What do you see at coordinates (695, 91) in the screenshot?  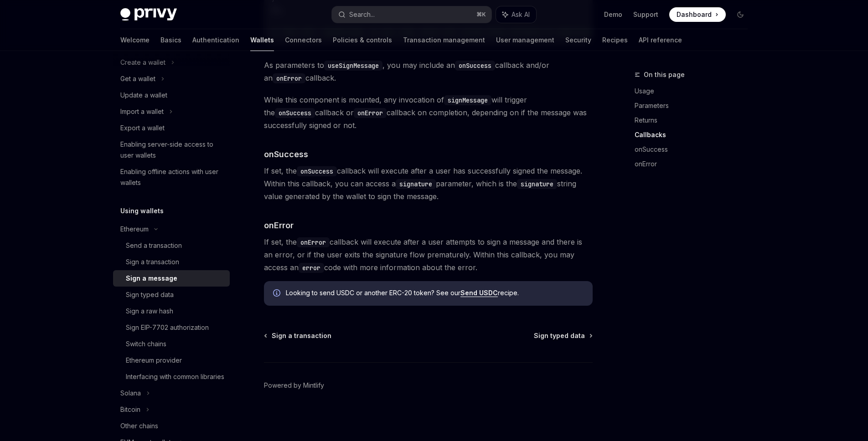 I see `a: Usage` at bounding box center [695, 91].